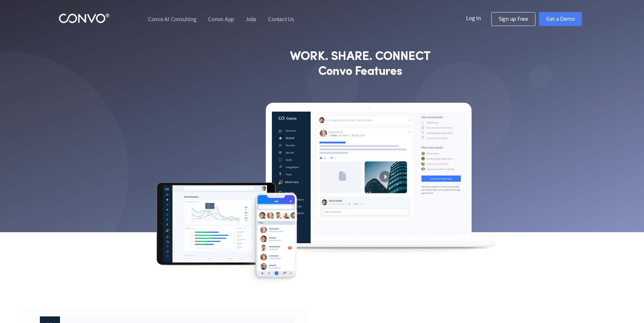 The image size is (644, 323). I want to click on a: Jobs, so click(251, 19).